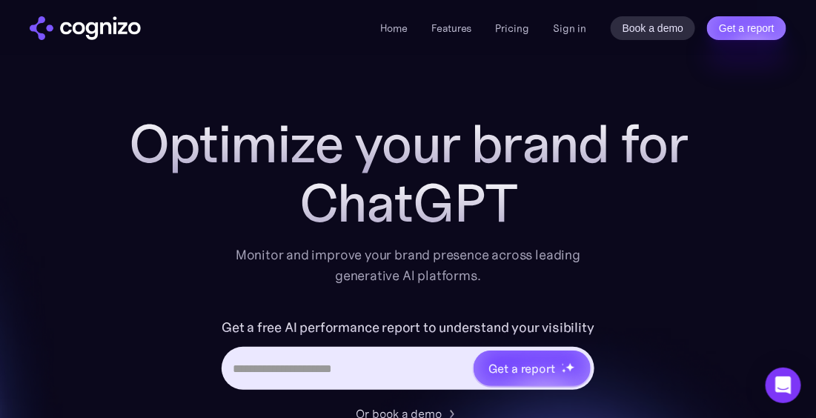 The height and width of the screenshot is (418, 816). What do you see at coordinates (408, 328) in the screenshot?
I see `label: Get a free AI performance report to understand your visibility` at bounding box center [408, 328].